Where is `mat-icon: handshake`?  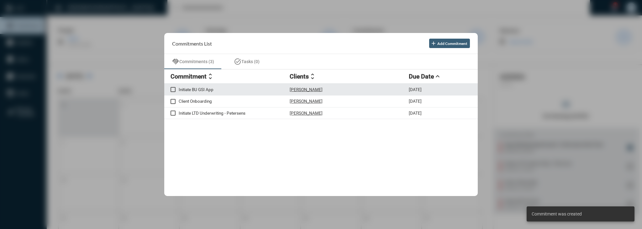
mat-icon: handshake is located at coordinates (176, 61).